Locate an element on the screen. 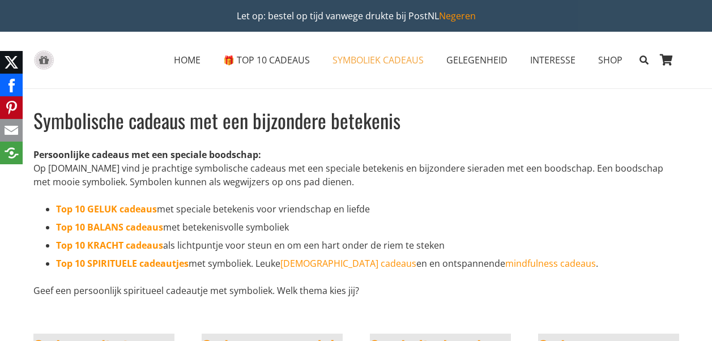 The image size is (712, 341). a: SYMBOLIEK CADEAUSSYMBOLIEK CADEAUS Menu is located at coordinates (378, 60).